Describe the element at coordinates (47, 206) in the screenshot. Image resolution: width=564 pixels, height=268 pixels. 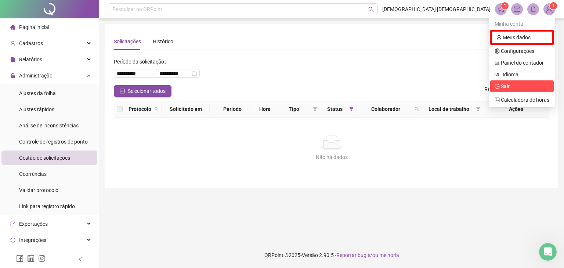
I see `span: Link para registro rápido` at that location.